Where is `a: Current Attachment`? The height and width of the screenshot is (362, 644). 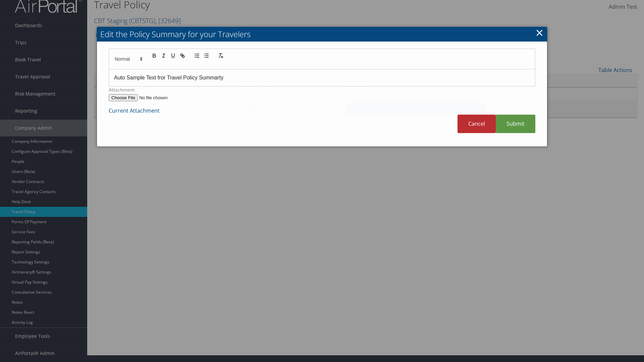
a: Current Attachment is located at coordinates (134, 110).